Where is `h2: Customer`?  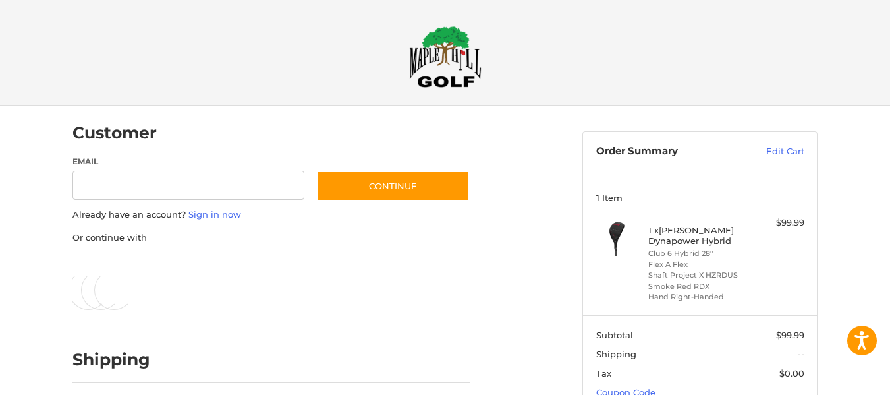 h2: Customer is located at coordinates (115, 132).